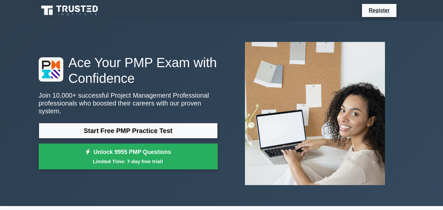 The image size is (443, 210). Describe the element at coordinates (128, 103) in the screenshot. I see `p: Join 10,000+ successful Project Management Professional professionals who boosted their careers w...` at that location.